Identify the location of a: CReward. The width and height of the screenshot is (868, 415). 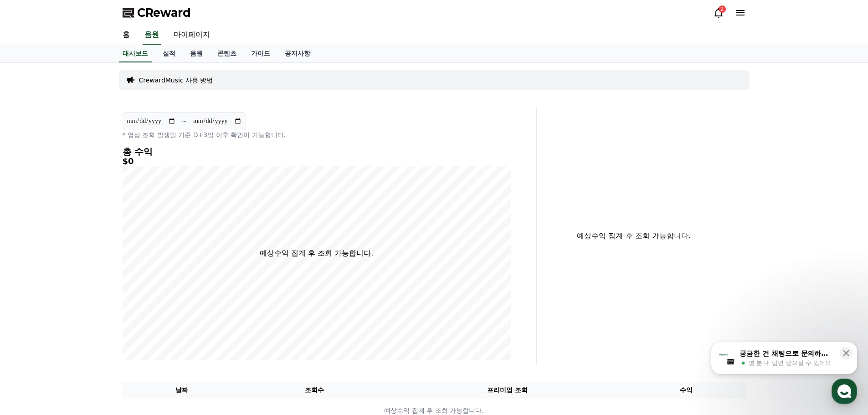
(157, 13).